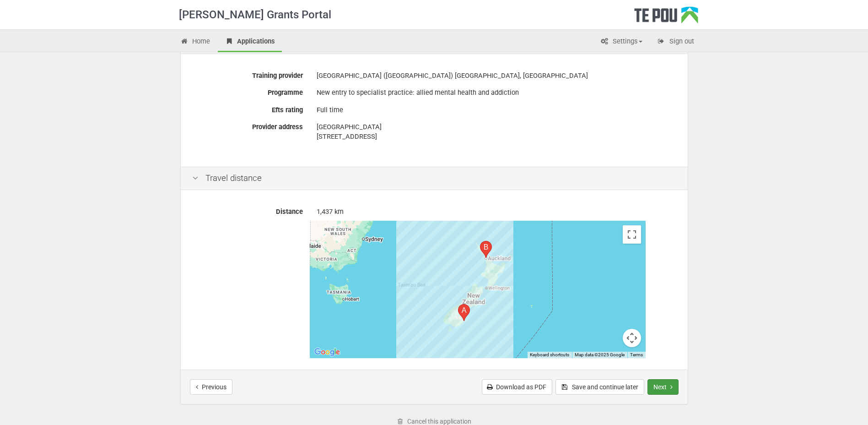 The width and height of the screenshot is (868, 425). What do you see at coordinates (486, 249) in the screenshot?
I see `div: Akoranga Drive, Hauraki, Auckland 0627, New Zealand` at bounding box center [486, 249].